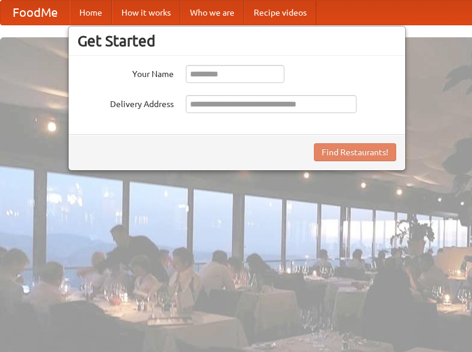 The width and height of the screenshot is (472, 352). I want to click on a: Home, so click(91, 13).